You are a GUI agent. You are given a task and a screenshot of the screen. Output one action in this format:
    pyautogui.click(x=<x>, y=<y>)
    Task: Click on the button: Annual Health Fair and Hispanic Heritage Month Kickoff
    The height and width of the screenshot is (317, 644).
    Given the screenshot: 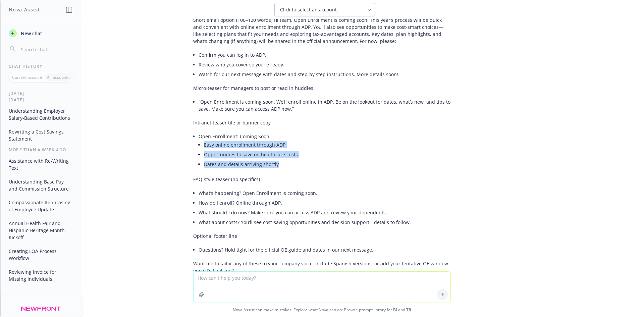 What is the action you would take?
    pyautogui.click(x=41, y=230)
    